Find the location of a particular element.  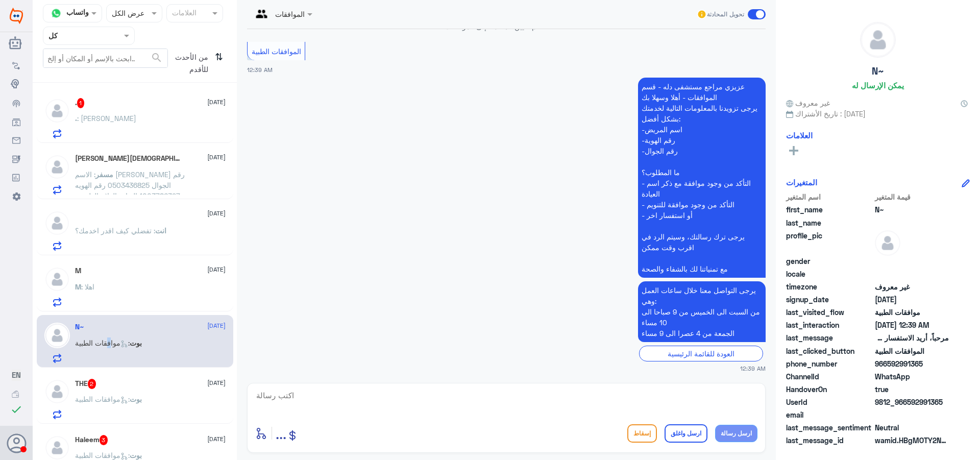

span: last_visited_flow is located at coordinates (829, 312).